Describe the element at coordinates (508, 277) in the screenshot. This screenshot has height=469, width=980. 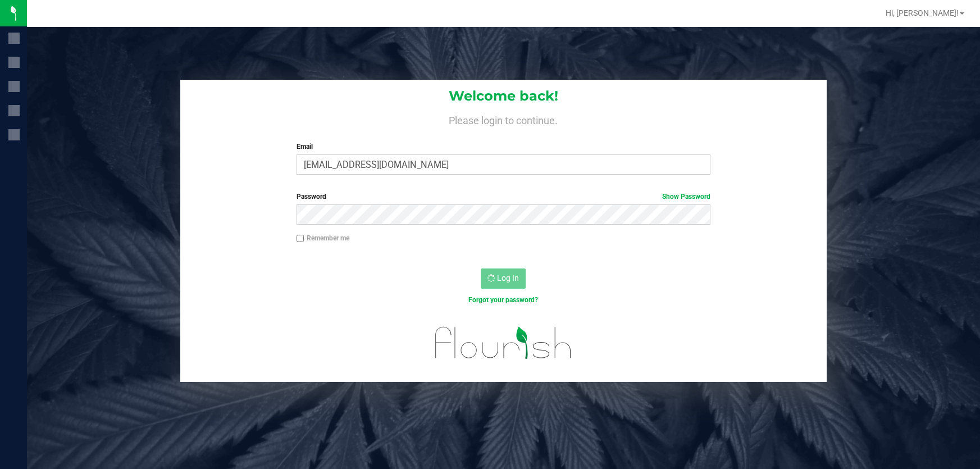
I see `span: Log In` at that location.